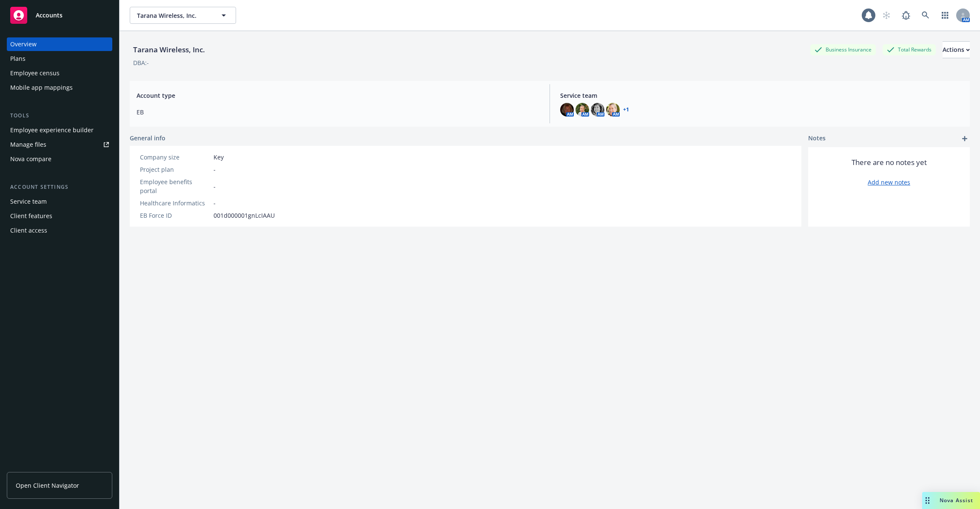 The image size is (980, 509). What do you see at coordinates (59, 88) in the screenshot?
I see `a: Mobile app mappings` at bounding box center [59, 88].